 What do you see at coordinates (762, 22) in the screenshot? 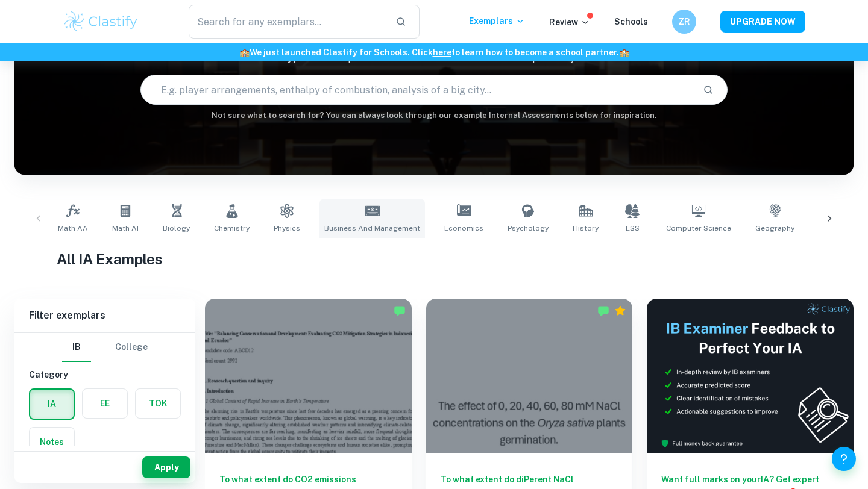
I see `button: UPGRADE NOW` at bounding box center [762, 22].